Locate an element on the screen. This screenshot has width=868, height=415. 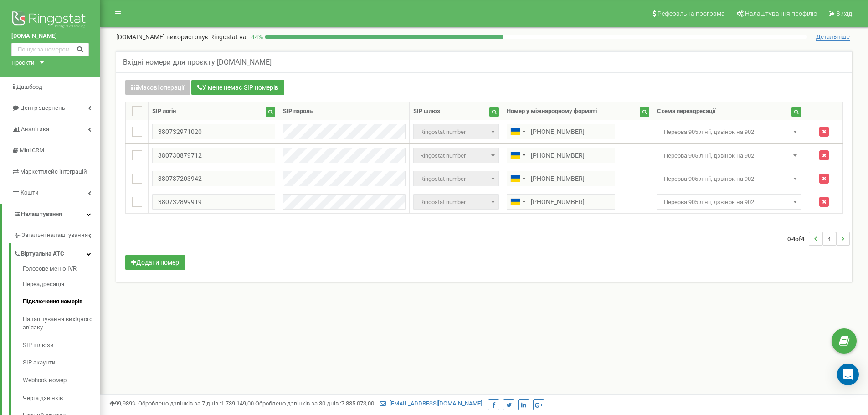
a: Віртуальна АТС is located at coordinates (57, 252).